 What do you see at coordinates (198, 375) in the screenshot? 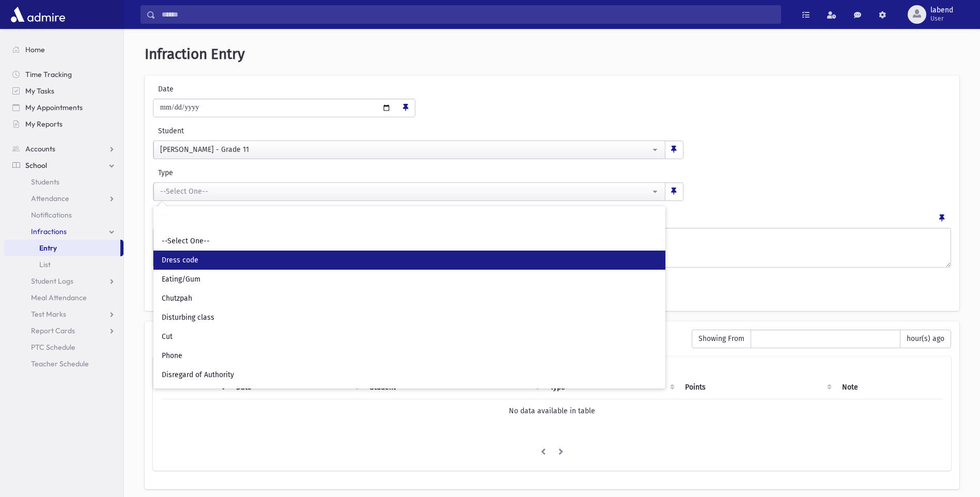
I see `span: Disregard of Authority` at bounding box center [198, 375].